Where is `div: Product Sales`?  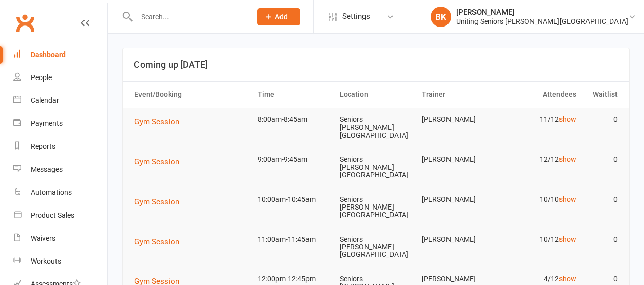 div: Product Sales is located at coordinates (52, 215).